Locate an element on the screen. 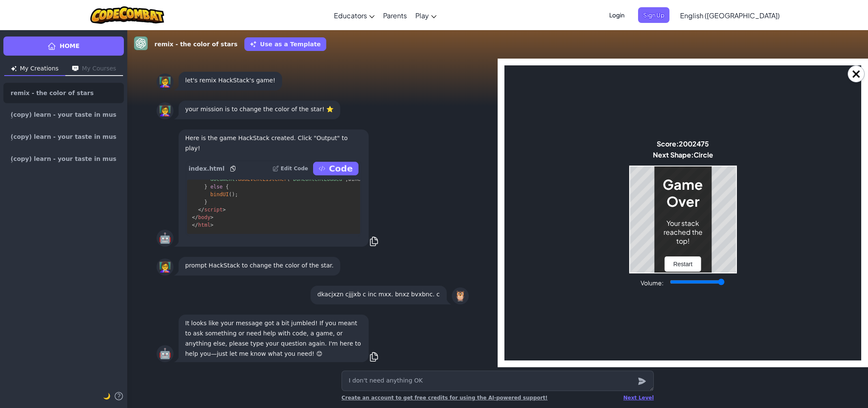 This screenshot has height=408, width=868. p: Edit Code is located at coordinates (294, 168).